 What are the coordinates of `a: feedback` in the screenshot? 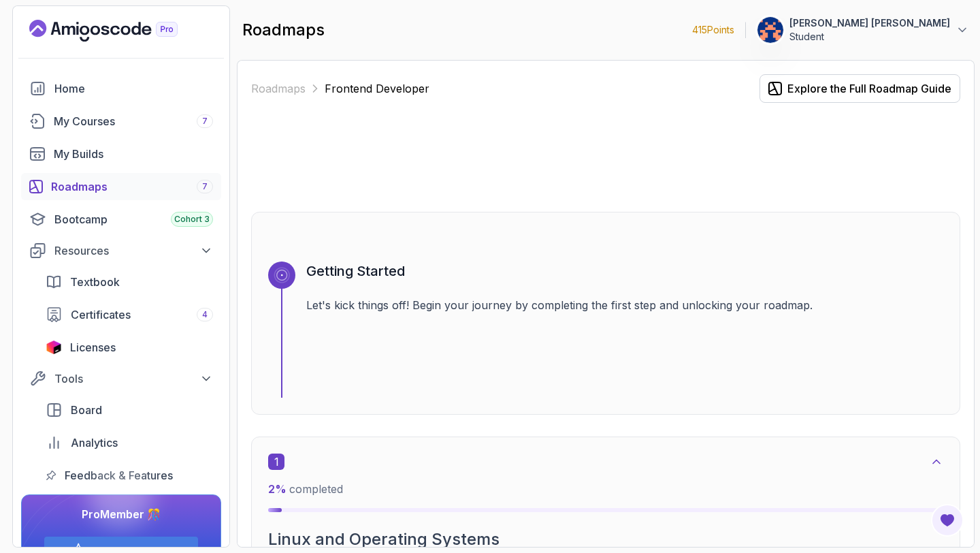 It's located at (129, 475).